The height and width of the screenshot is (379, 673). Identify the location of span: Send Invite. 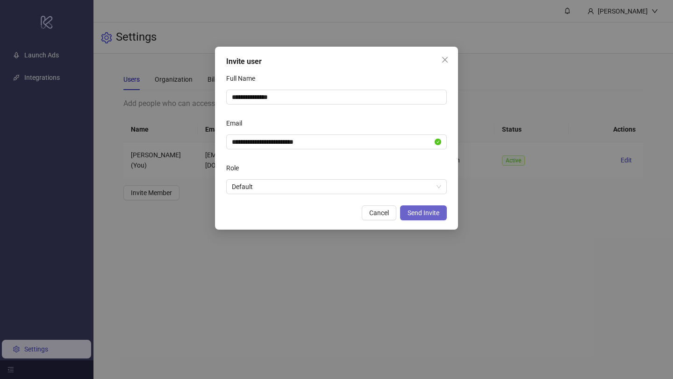
(423, 213).